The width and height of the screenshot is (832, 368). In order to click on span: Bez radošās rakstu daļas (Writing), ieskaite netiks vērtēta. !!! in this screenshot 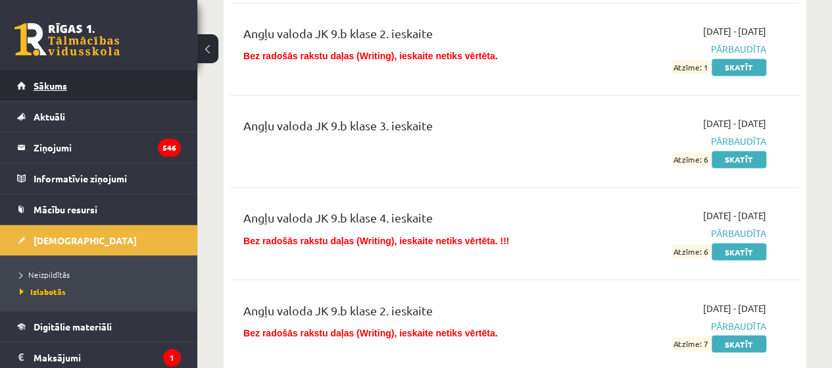, I will do `click(376, 240)`.